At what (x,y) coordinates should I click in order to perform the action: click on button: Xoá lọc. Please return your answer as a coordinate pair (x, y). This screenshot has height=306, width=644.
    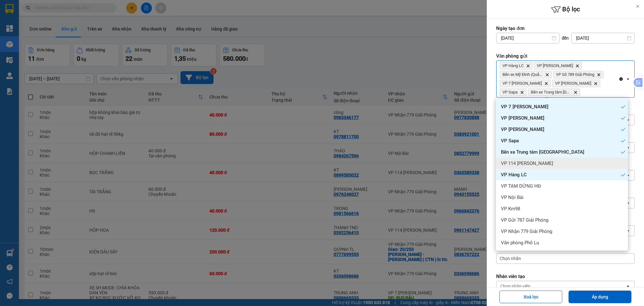
    Looking at the image, I should click on (531, 297).